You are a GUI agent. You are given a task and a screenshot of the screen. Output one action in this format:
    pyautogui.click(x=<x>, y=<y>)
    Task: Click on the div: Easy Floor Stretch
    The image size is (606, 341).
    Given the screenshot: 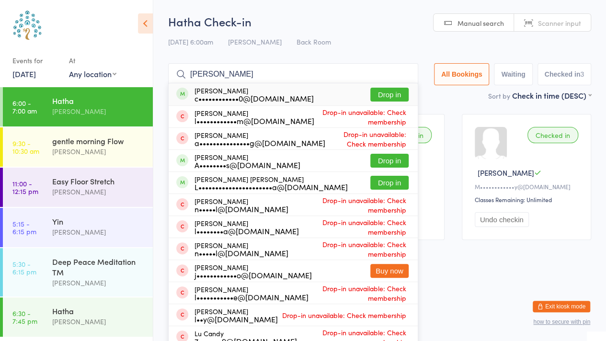 What is the action you would take?
    pyautogui.click(x=98, y=181)
    